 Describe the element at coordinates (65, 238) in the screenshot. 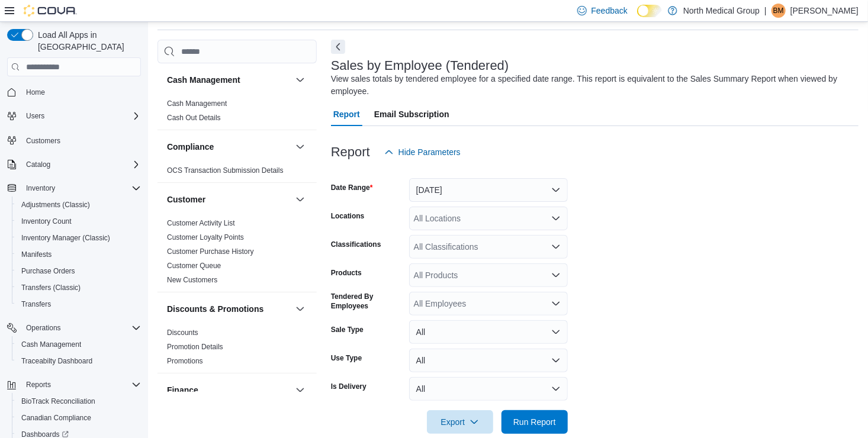

I see `a: Inventory Manager (Classic)` at that location.